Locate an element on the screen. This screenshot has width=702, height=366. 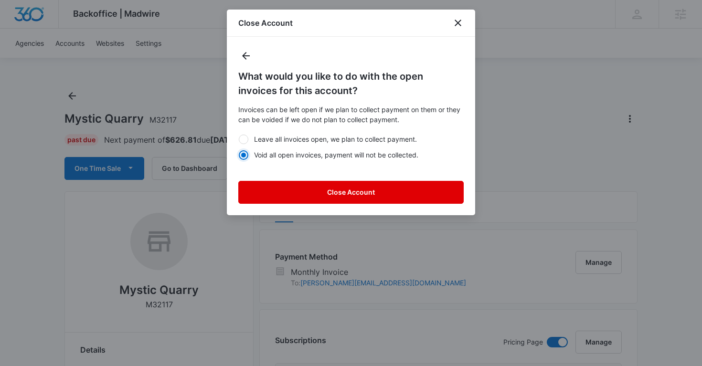
label: Leave all invoices open, we plan to collect payment. is located at coordinates (351, 139).